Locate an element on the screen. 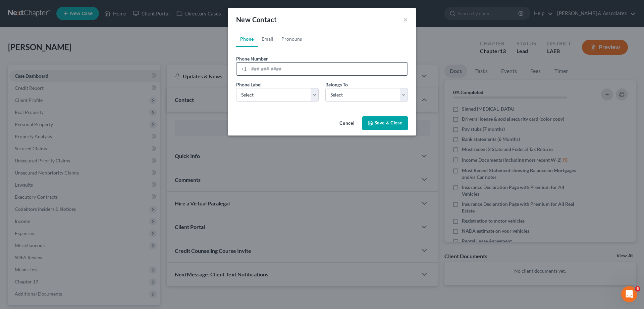 This screenshot has height=309, width=644. span: Phone Number is located at coordinates (252, 58).